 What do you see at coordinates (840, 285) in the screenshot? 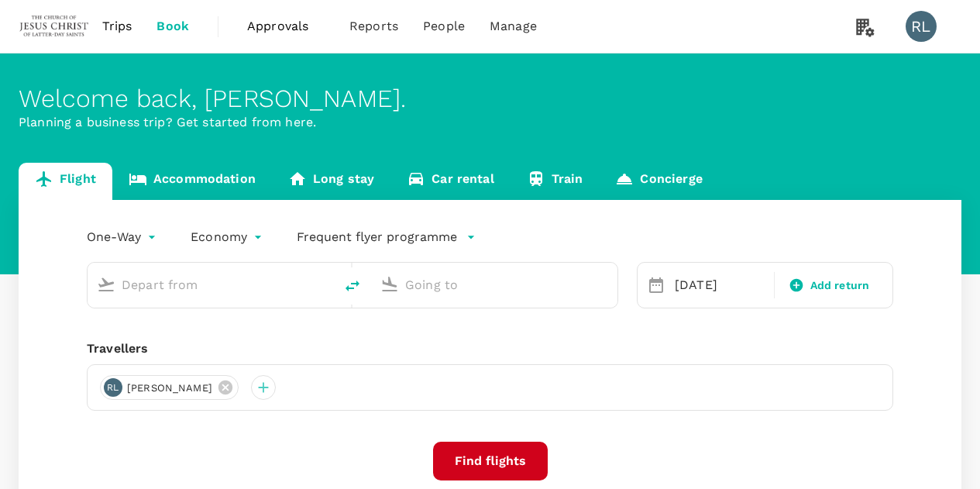
I see `span: Add return` at bounding box center [840, 285].